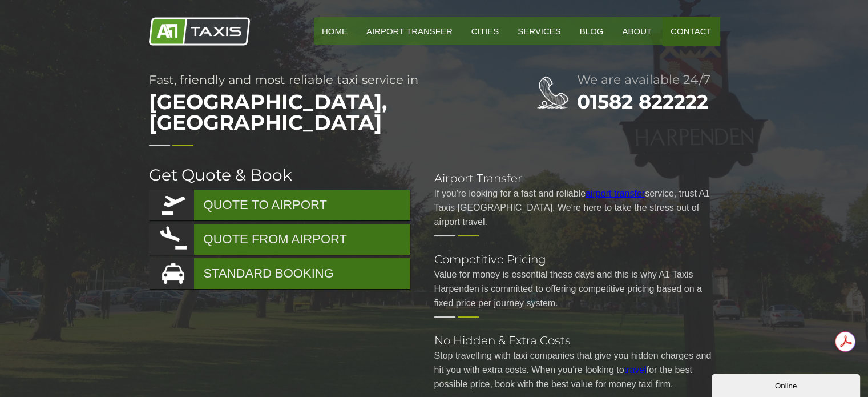  Describe the element at coordinates (577, 370) in the screenshot. I see `p: Stop travelling with taxi companies that give you hidden charges and hit you with extra costs. Wh...` at that location.